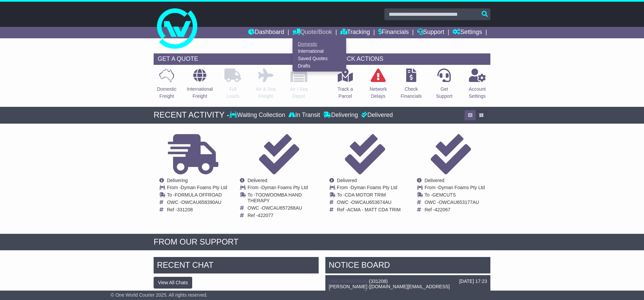  Describe the element at coordinates (319, 59) in the screenshot. I see `a: Saved Quotes` at that location.